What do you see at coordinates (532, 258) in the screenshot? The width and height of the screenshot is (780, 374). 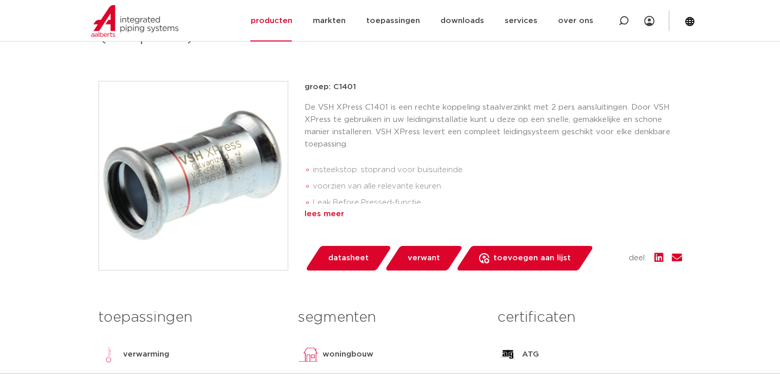 I see `span: toevoegen aan lijst` at bounding box center [532, 258].